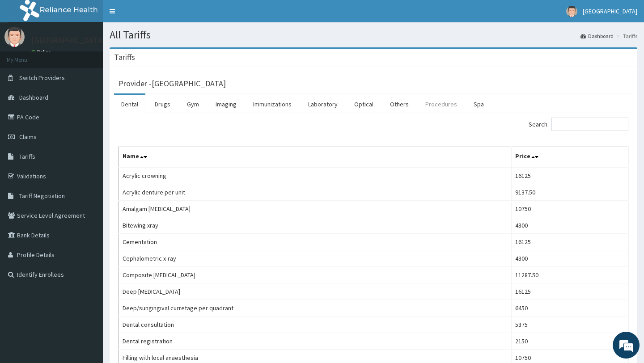 Image resolution: width=644 pixels, height=363 pixels. What do you see at coordinates (28, 136) in the screenshot?
I see `span: Claims` at bounding box center [28, 136].